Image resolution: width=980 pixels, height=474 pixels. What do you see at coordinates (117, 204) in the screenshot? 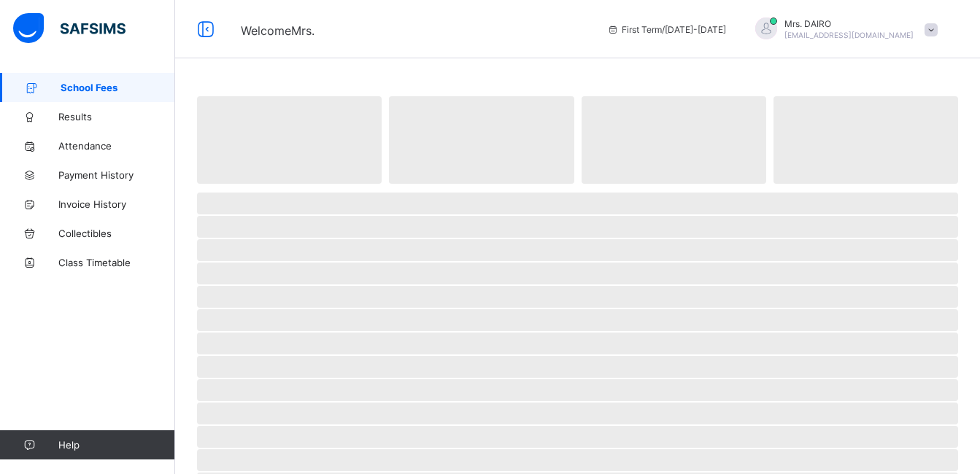
I see `span: Invoice History` at bounding box center [117, 204].